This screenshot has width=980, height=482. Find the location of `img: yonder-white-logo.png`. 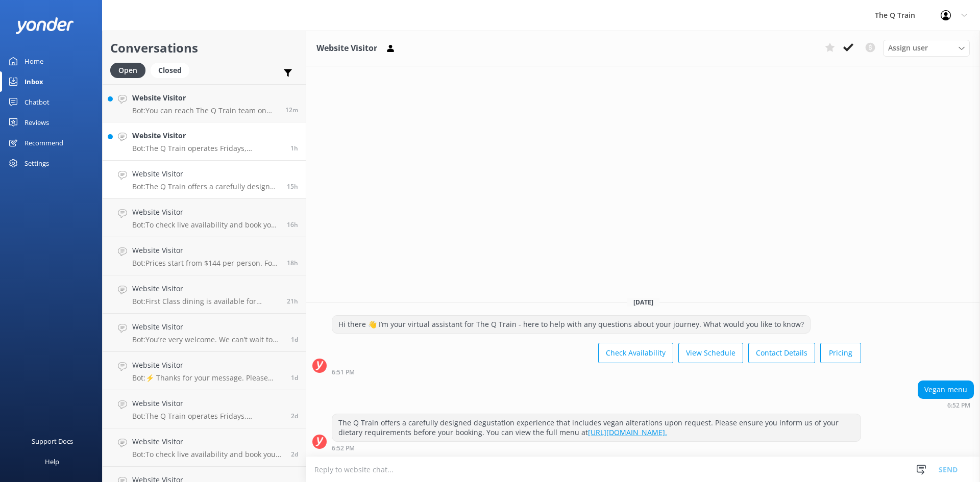

img: yonder-white-logo.png is located at coordinates (44, 26).